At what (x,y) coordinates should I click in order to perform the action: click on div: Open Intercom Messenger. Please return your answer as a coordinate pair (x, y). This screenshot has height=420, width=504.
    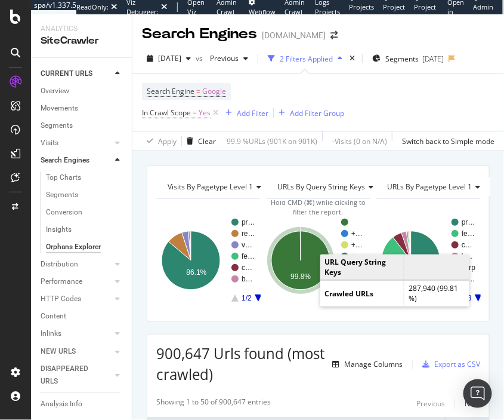
    Looking at the image, I should click on (478, 393).